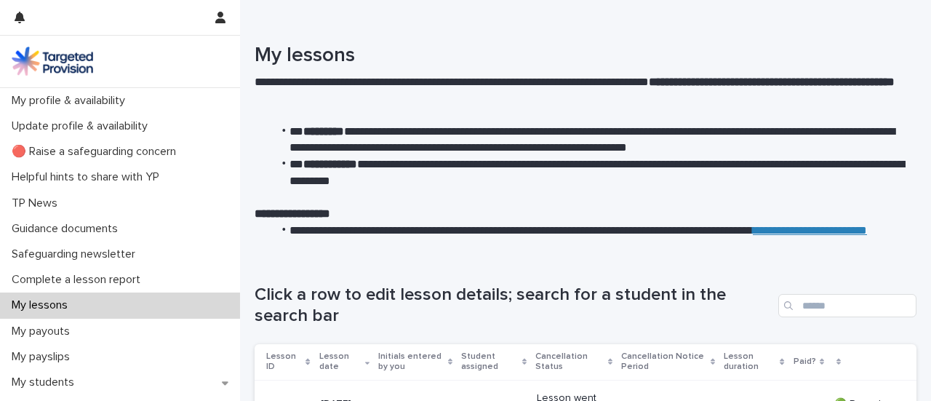  What do you see at coordinates (46, 382) in the screenshot?
I see `p: My students` at bounding box center [46, 382].